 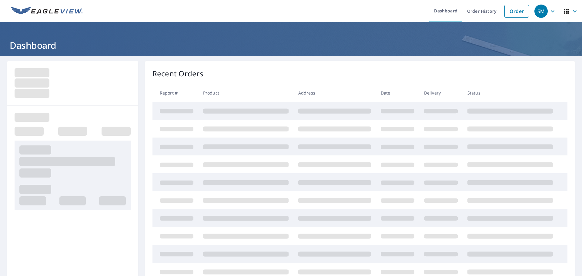 What do you see at coordinates (398, 93) in the screenshot?
I see `th: Date` at bounding box center [398, 93].